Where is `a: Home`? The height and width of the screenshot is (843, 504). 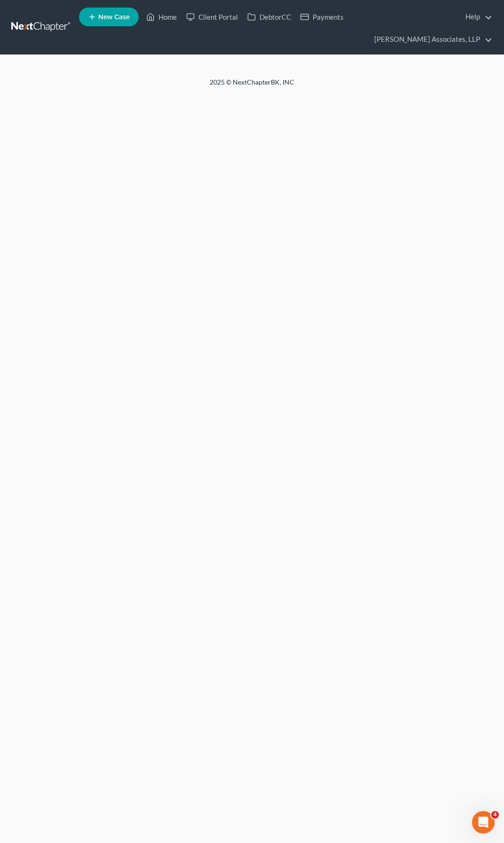
a: Home is located at coordinates (161, 17).